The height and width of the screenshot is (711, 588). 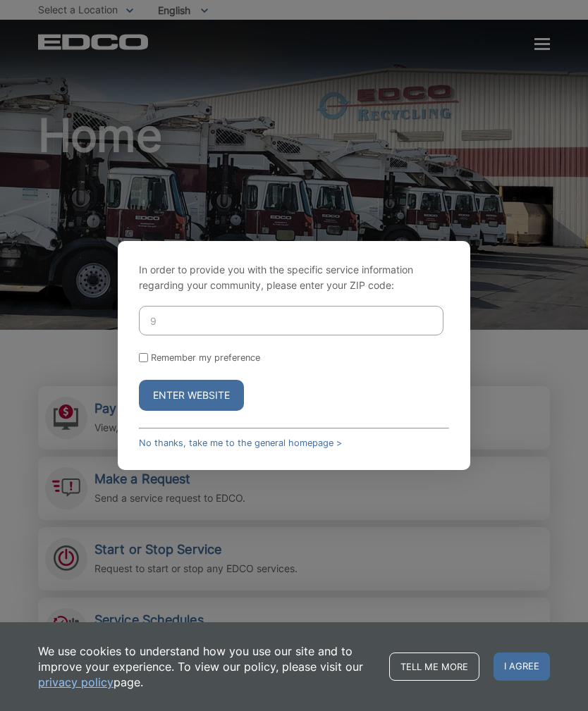 I want to click on button: Enter Website, so click(x=191, y=395).